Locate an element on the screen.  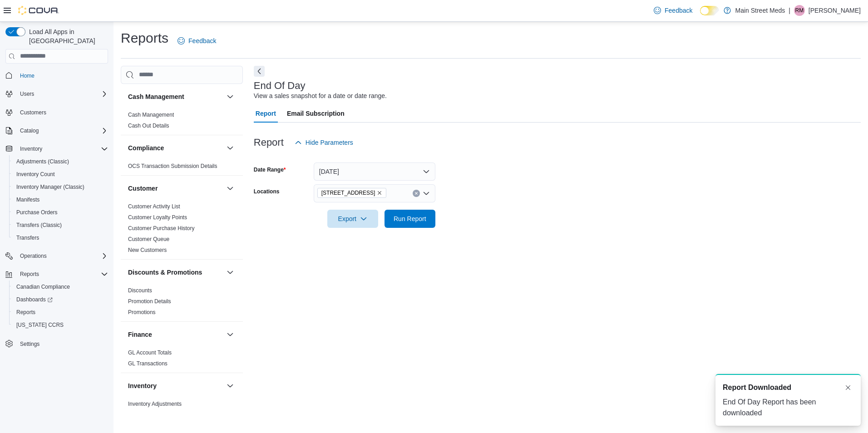
span: Hide Parameters is located at coordinates (329, 143).